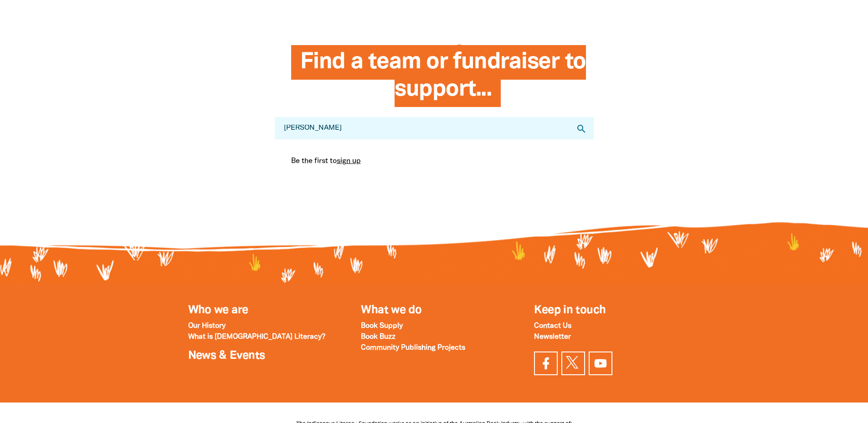 The height and width of the screenshot is (423, 868). I want to click on span: Find a team or fundraiser to support..., so click(443, 79).